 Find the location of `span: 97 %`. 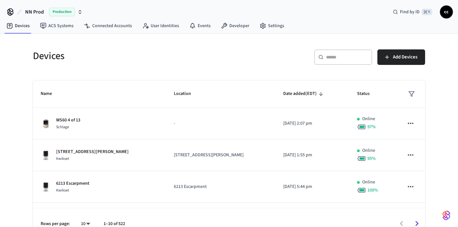

span: 97 % is located at coordinates (371, 127).